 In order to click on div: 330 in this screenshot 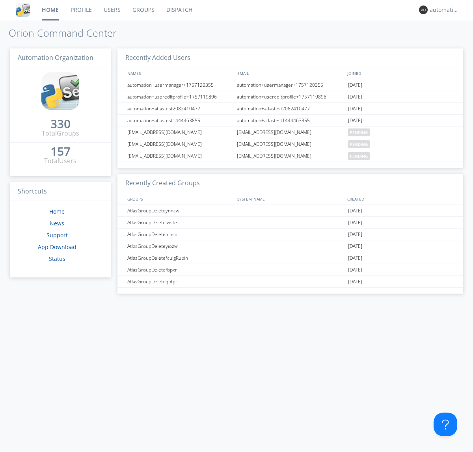, I will do `click(60, 124)`.